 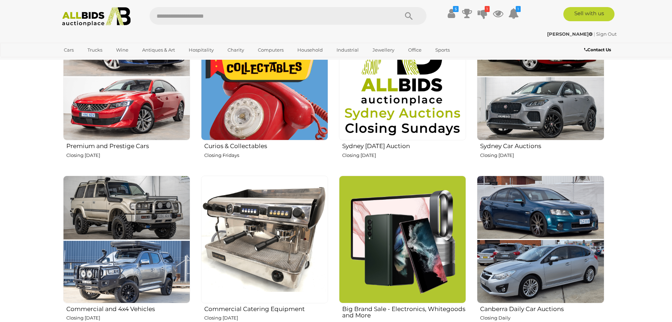 I want to click on a: Contact Us, so click(x=599, y=50).